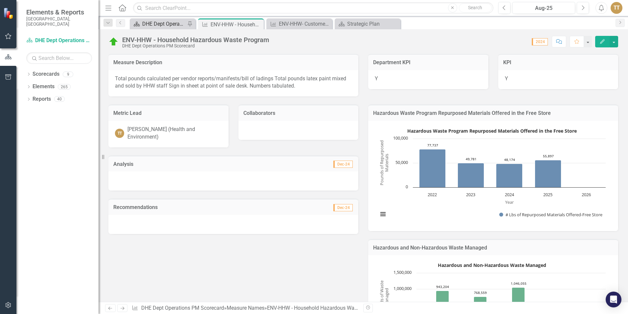 This screenshot has height=314, width=628. Describe the element at coordinates (429, 62) in the screenshot. I see `h3: Department KPI` at that location.